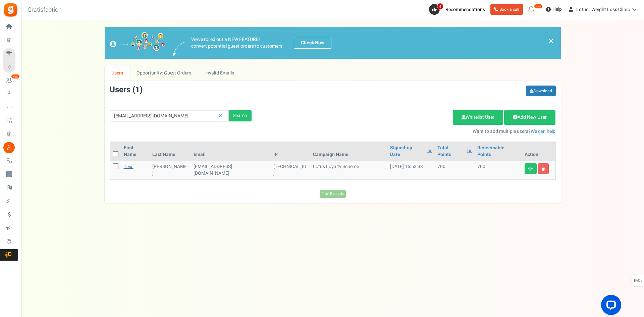 This screenshot has width=644, height=317. Describe the element at coordinates (126, 90) in the screenshot. I see `h3: Users ( )` at that location.